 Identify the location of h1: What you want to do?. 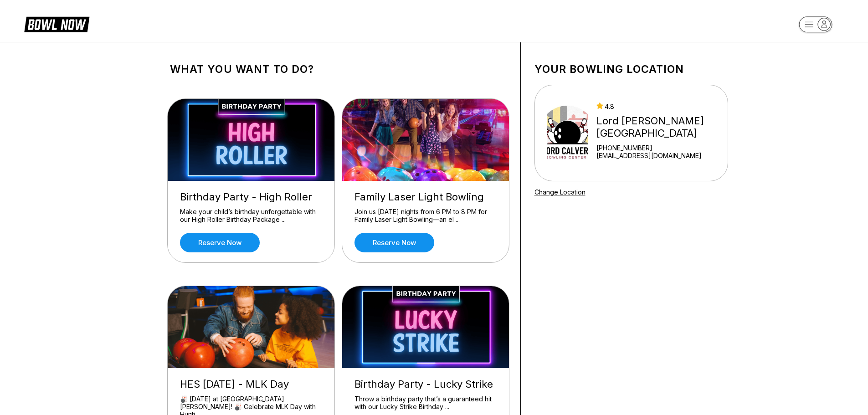
(338, 69).